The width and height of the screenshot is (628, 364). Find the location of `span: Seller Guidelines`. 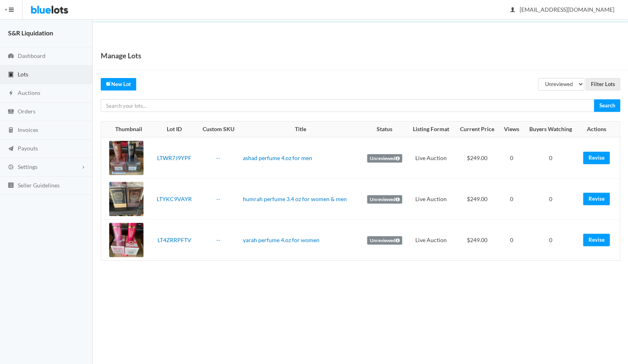

span: Seller Guidelines is located at coordinates (39, 185).